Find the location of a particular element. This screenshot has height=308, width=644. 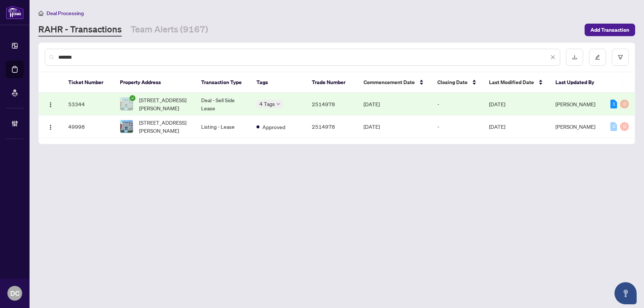

button: download is located at coordinates (574, 57).